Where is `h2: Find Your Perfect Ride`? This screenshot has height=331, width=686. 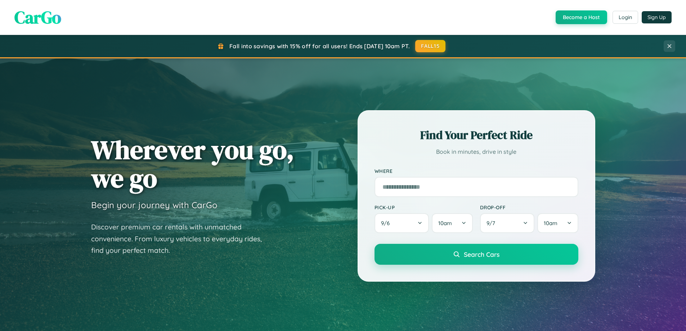 h2: Find Your Perfect Ride is located at coordinates (476, 135).